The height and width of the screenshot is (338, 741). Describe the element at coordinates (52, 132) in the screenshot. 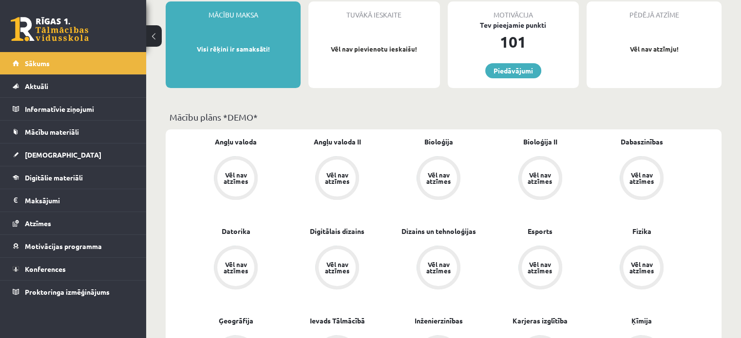

I see `span: Mācību materiāli` at that location.